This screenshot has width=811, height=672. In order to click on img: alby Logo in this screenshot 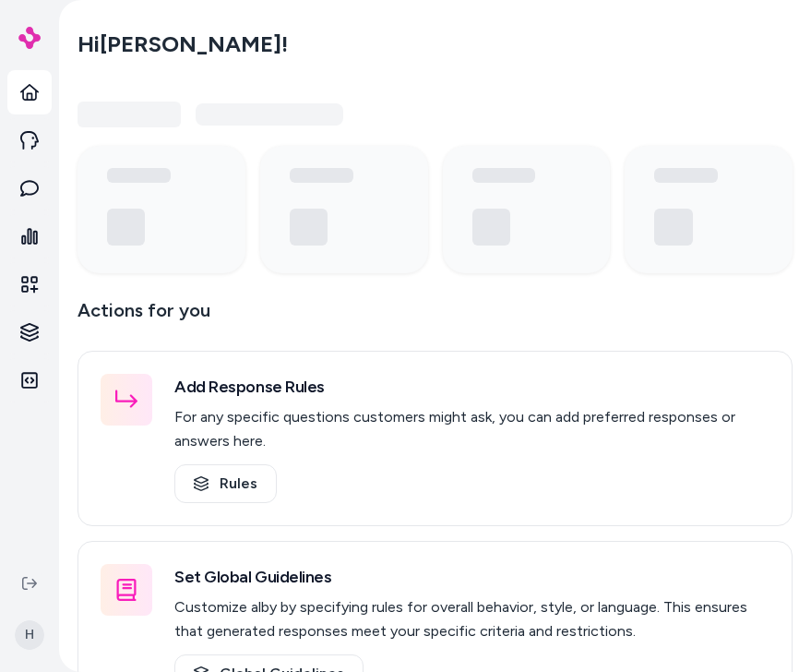, I will do `click(30, 38)`.